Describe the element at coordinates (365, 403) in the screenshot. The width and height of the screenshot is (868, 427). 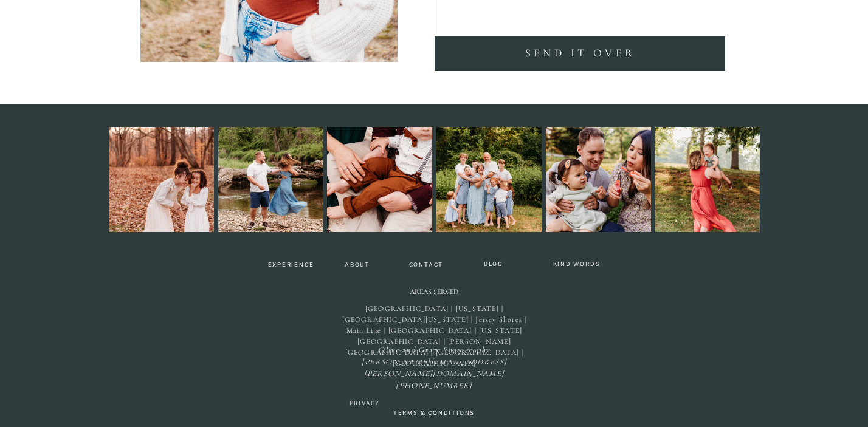
I see `a: Privacy` at that location.